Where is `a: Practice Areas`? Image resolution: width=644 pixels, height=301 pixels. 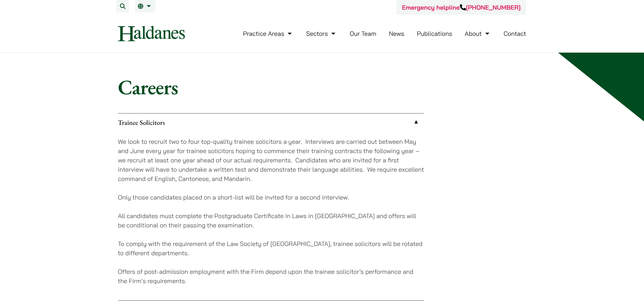 a: Practice Areas is located at coordinates (268, 33).